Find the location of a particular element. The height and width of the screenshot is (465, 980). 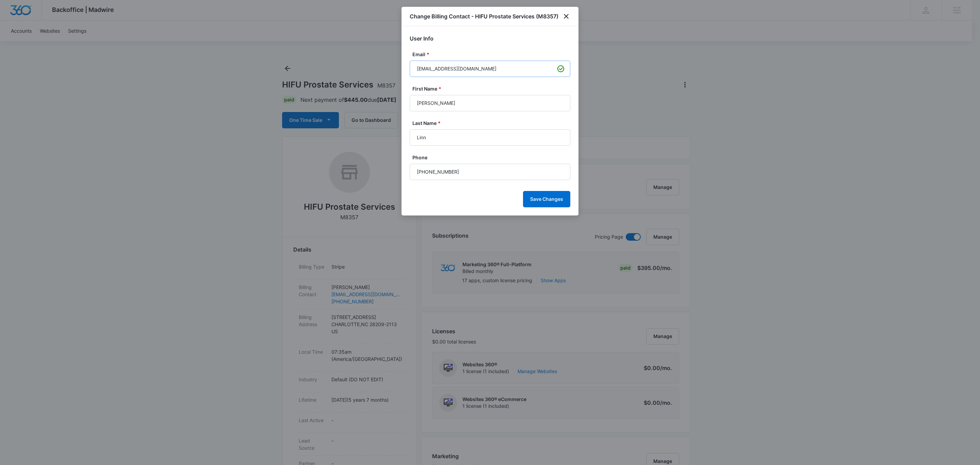

label: First Name is located at coordinates (493, 88).